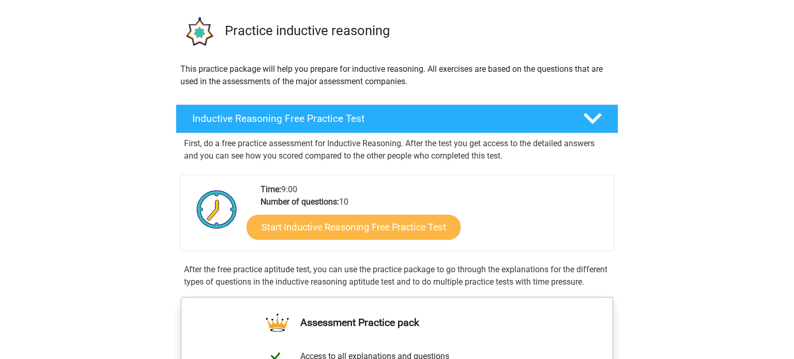 The height and width of the screenshot is (359, 794). I want to click on h3: Practice inductive reasoning, so click(417, 31).